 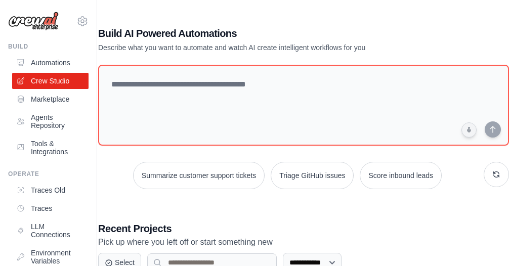 I want to click on button: Click to speak your automation idea, so click(x=469, y=130).